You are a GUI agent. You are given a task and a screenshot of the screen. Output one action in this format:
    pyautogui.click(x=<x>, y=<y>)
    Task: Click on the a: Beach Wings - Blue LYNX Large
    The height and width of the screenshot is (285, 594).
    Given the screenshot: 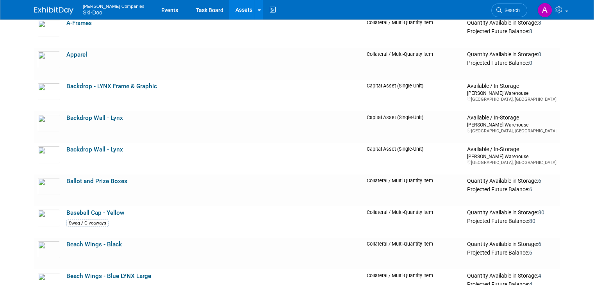 What is the action you would take?
    pyautogui.click(x=109, y=276)
    